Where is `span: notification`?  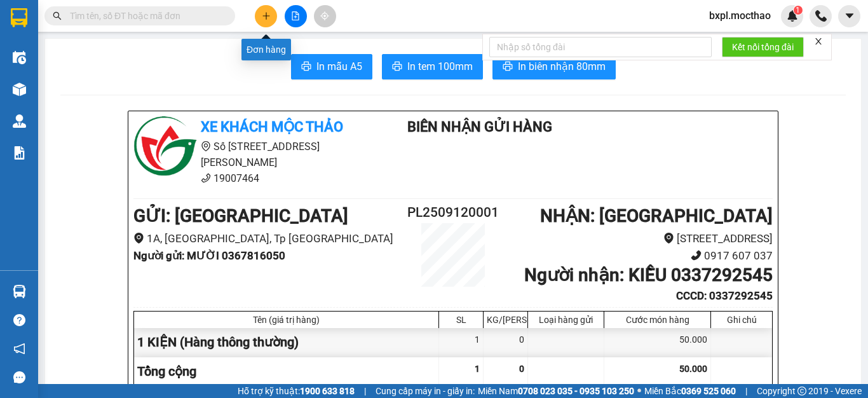 span: notification is located at coordinates (19, 348).